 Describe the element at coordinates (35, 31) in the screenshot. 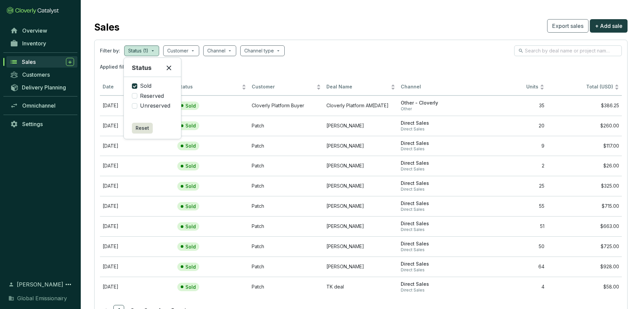

I see `span: Overview` at that location.